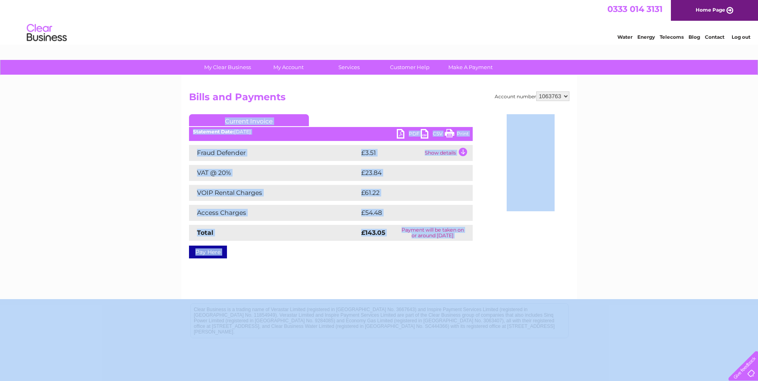 The height and width of the screenshot is (381, 758). I want to click on a: Make A Payment, so click(470, 67).